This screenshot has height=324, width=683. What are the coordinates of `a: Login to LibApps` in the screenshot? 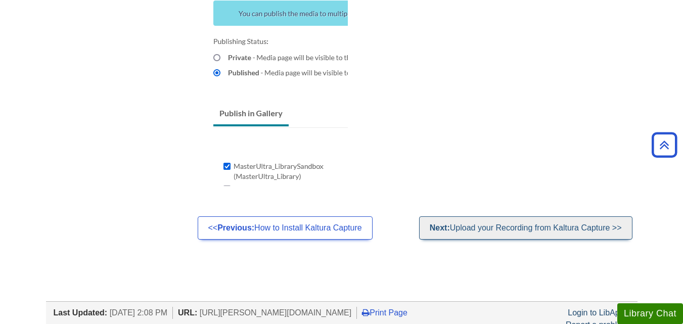 It's located at (598, 313).